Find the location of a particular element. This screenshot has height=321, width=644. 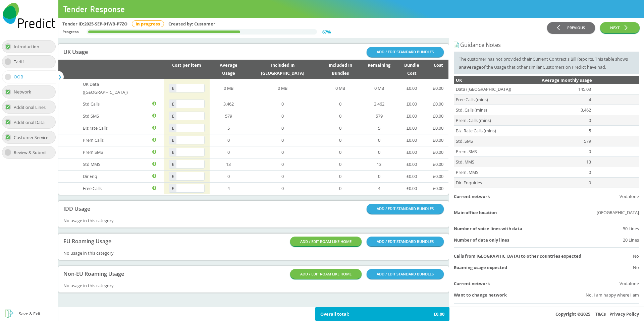

div: UK is located at coordinates (493, 80).